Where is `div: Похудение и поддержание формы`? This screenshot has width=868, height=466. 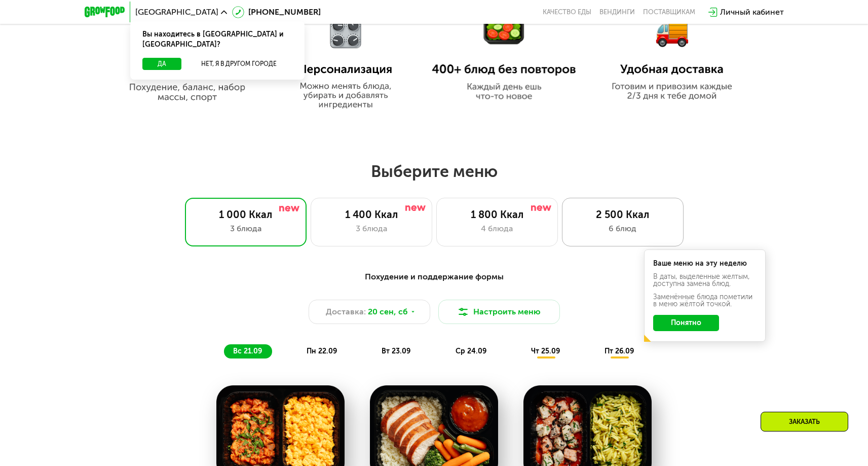
div: Похудение и поддержание формы is located at coordinates (434, 277).